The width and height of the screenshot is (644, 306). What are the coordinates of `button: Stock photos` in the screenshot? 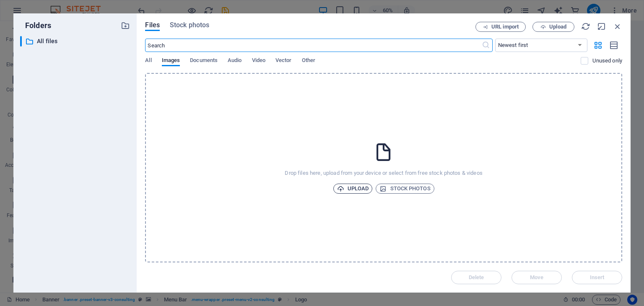 It's located at (405, 188).